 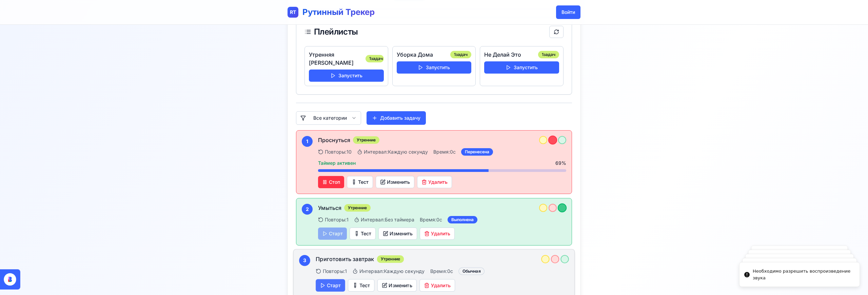 What do you see at coordinates (307, 142) in the screenshot?
I see `div: 1` at bounding box center [307, 142].